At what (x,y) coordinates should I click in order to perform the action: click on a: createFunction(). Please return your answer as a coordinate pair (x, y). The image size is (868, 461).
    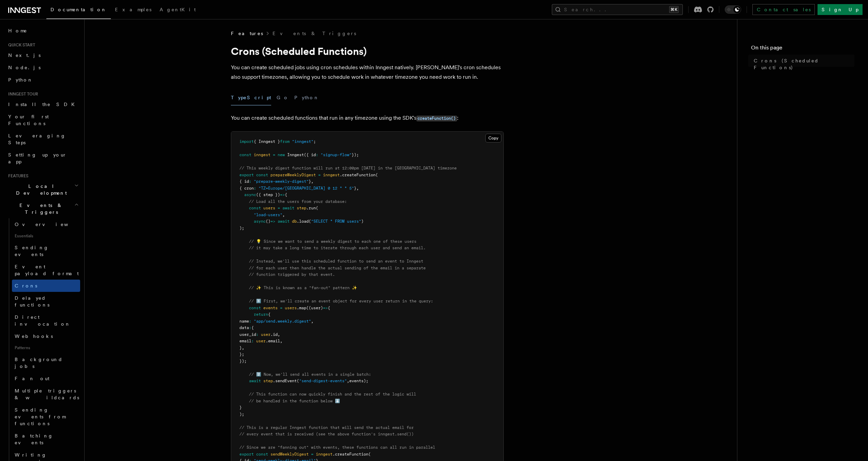
    Looking at the image, I should click on (437, 118).